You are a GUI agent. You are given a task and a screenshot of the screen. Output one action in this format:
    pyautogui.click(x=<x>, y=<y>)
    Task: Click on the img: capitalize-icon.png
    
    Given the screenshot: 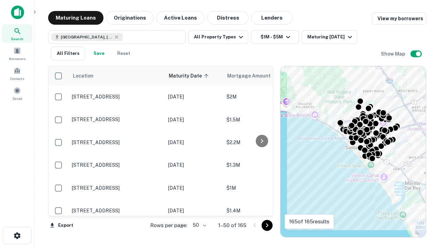 What is the action you would take?
    pyautogui.click(x=18, y=12)
    